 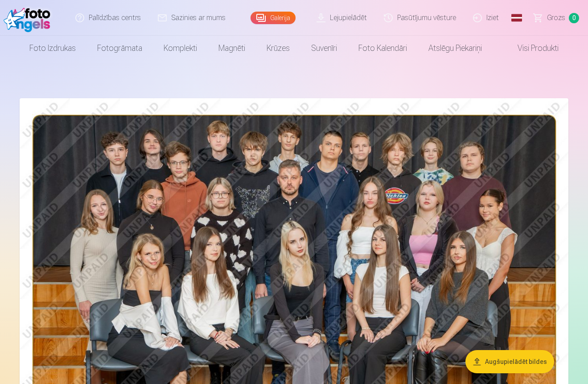 I want to click on a: Krūzes, so click(x=278, y=48).